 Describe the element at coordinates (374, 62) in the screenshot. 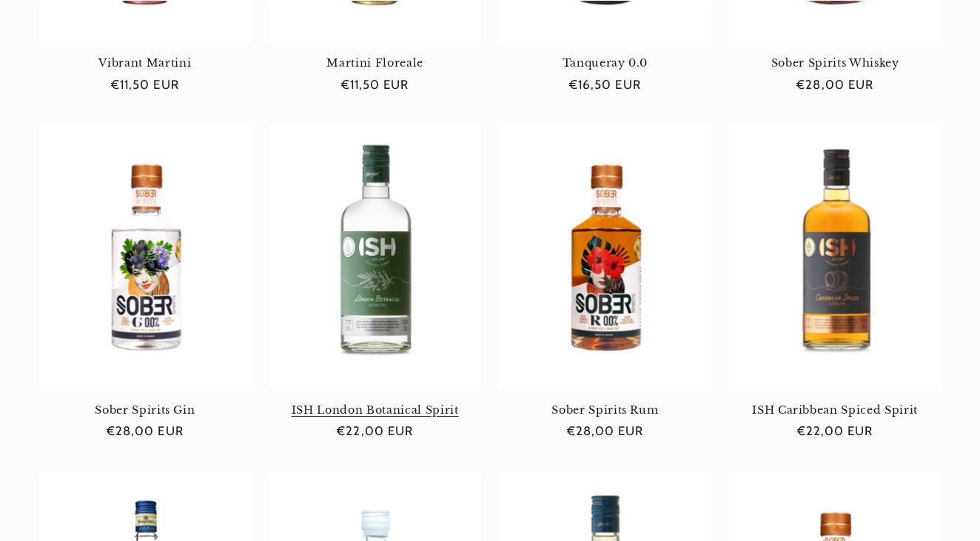

I see `a: Martini Floreale` at that location.